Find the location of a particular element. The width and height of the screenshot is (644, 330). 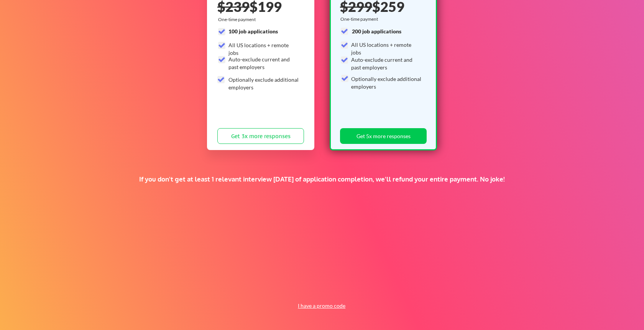

strong: 100 job applications is located at coordinates (253, 31).